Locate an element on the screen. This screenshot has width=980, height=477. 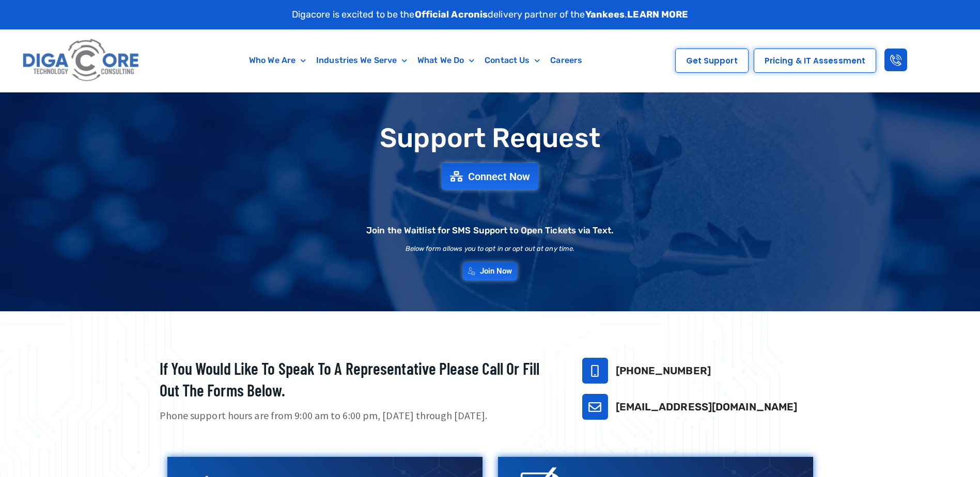
strong: Yankees is located at coordinates (605, 15).